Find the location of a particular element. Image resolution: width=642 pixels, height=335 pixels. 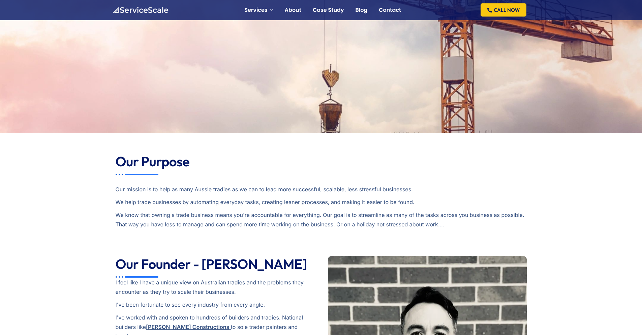

p: Our mission is to help as many Aussie tradies as we can to lead more successful, scalable, less s... is located at coordinates (321, 184).